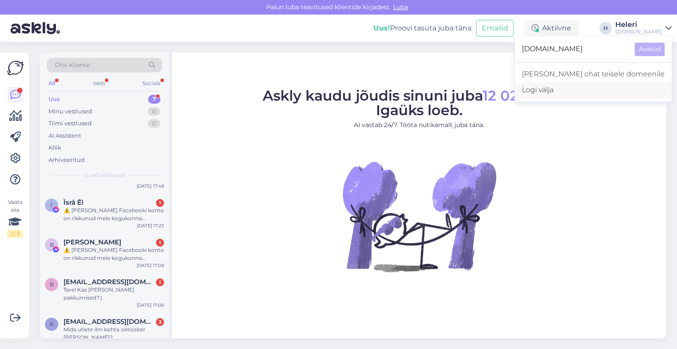 The image size is (677, 349). What do you see at coordinates (650, 49) in the screenshot?
I see `button: Avatud` at bounding box center [650, 49].